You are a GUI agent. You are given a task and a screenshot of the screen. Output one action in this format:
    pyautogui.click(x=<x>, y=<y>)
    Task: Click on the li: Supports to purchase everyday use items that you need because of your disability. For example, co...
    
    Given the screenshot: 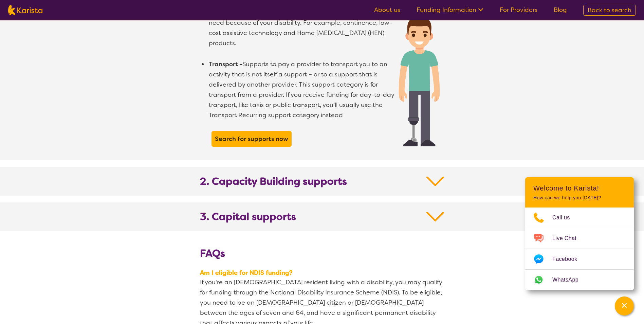 What is the action you would take?
    pyautogui.click(x=306, y=28)
    